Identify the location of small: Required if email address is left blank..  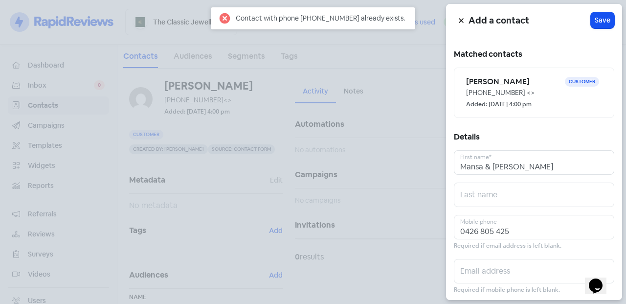
(507, 245).